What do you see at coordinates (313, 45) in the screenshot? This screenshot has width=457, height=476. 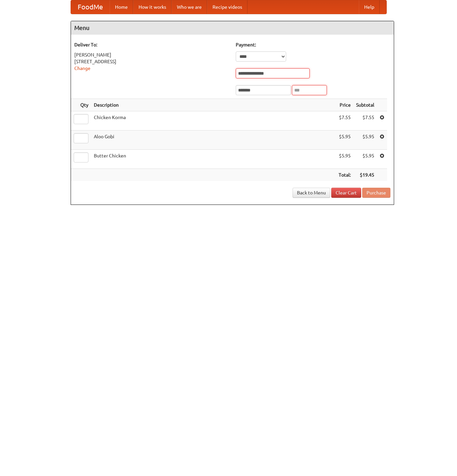 I see `h5: Payment:` at bounding box center [313, 45].